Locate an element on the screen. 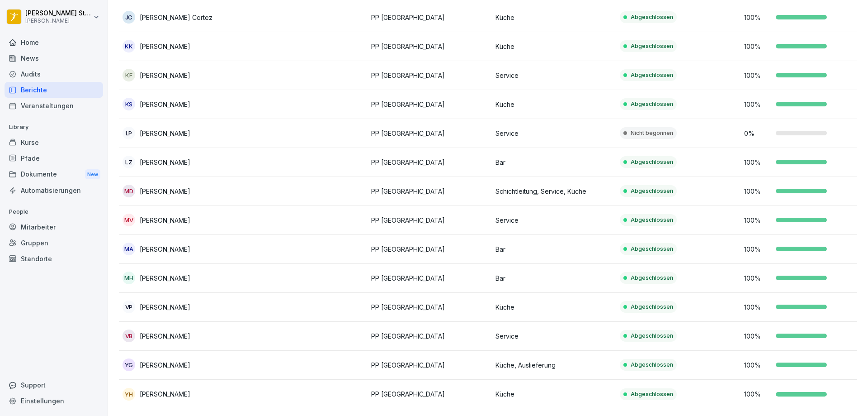  a: Automatisierungen is located at coordinates (54, 190).